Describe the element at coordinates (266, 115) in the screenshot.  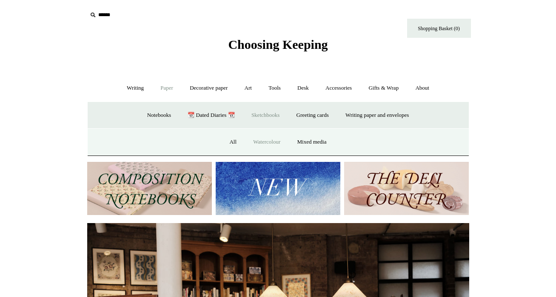
I see `a: Sketchbooks` at that location.